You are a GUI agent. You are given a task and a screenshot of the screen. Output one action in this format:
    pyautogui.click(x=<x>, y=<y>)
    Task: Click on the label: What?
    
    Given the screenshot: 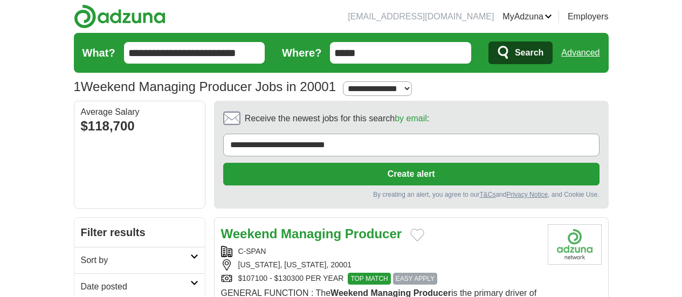 What is the action you would take?
    pyautogui.click(x=99, y=53)
    